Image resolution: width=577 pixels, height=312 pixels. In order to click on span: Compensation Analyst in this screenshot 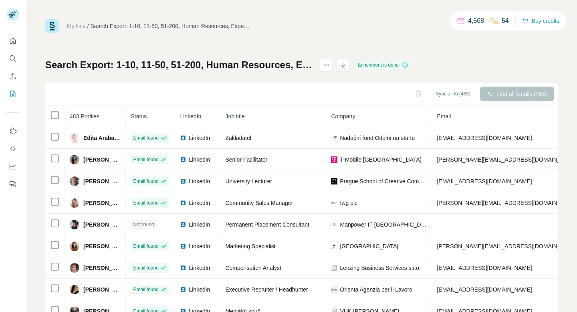, I will do `click(253, 268)`.